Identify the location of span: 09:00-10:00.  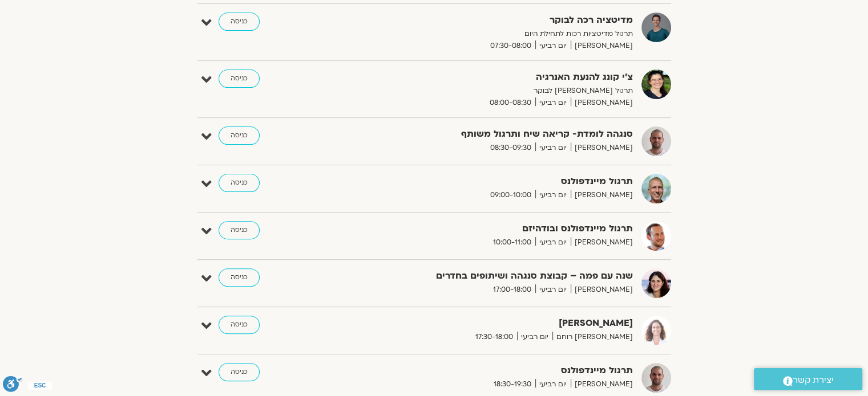
(510, 195).